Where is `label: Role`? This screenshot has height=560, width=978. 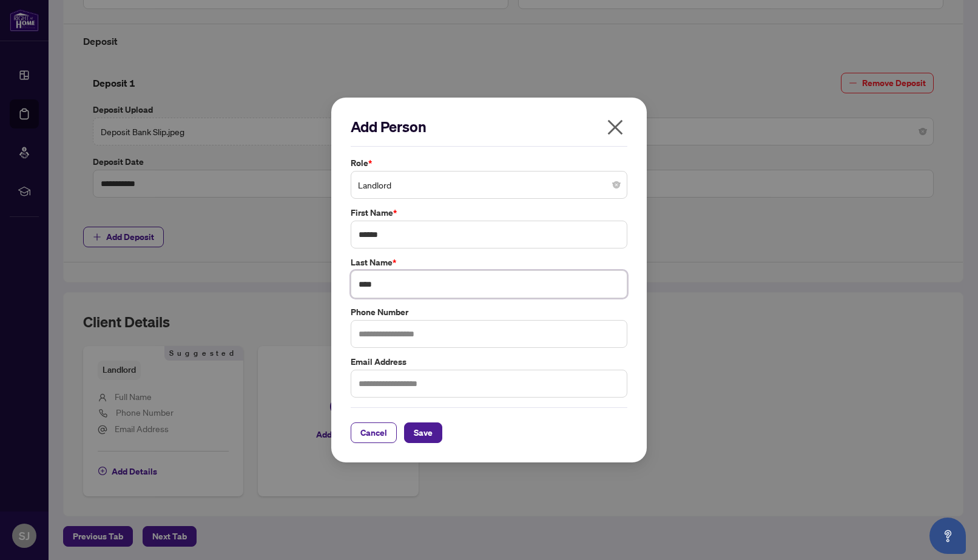 label: Role is located at coordinates (489, 163).